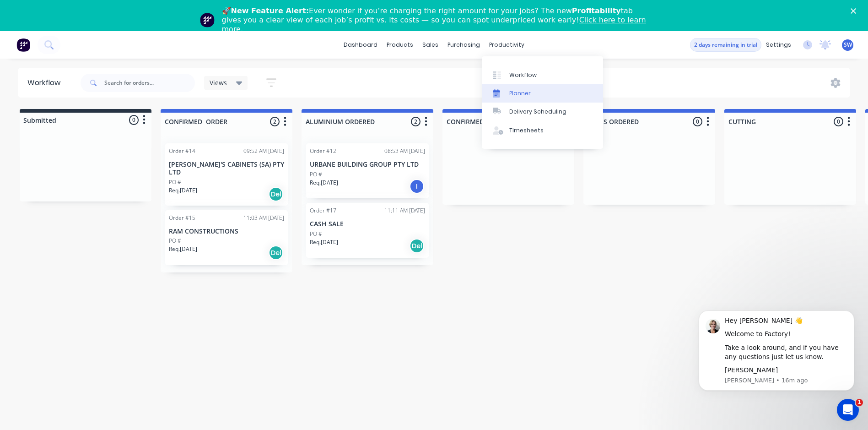  Describe the element at coordinates (520, 93) in the screenshot. I see `div: Planner` at that location.